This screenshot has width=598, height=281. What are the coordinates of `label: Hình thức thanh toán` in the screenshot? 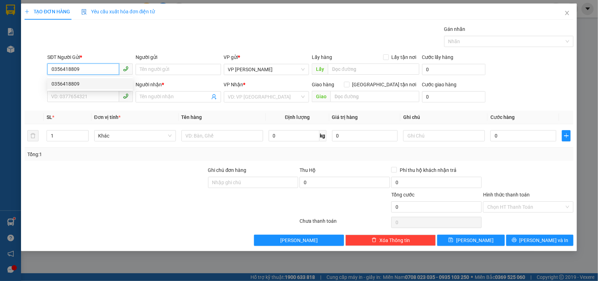 It's located at (506, 194).